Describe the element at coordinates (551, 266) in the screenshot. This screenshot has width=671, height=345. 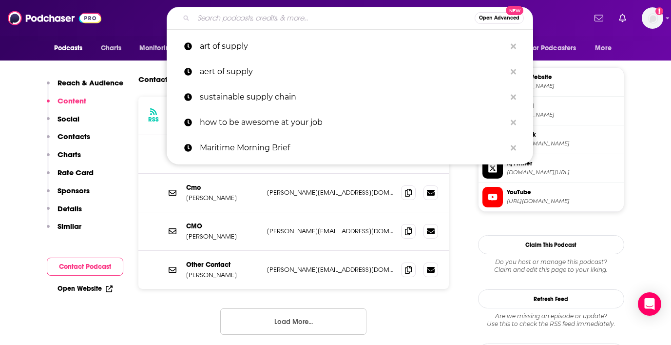
I see `div: Claim and edit this page to your liking.` at that location.